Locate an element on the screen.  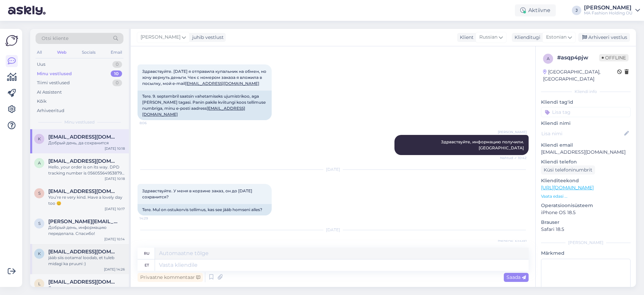
span: Svetlana.satskova@mail.ru is located at coordinates (83, 221).